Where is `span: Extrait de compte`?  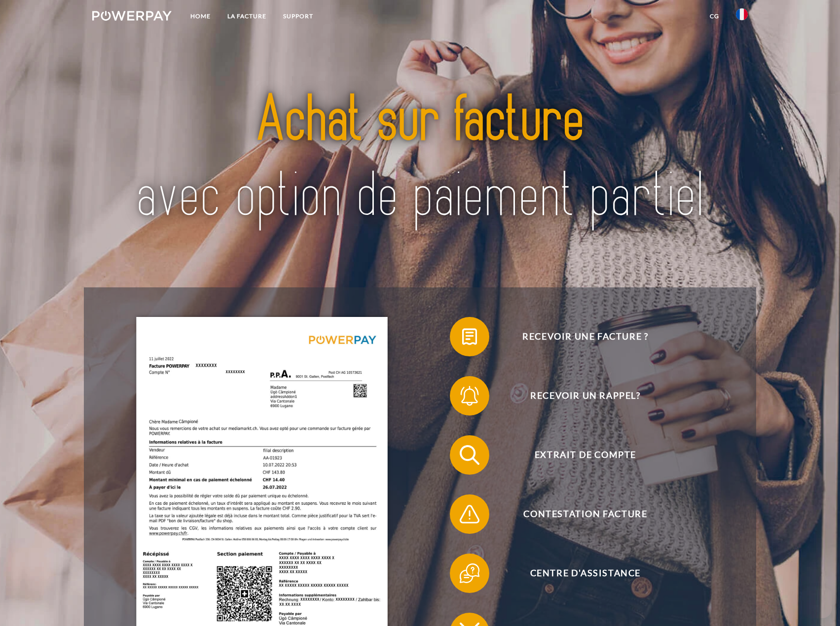 span: Extrait de compte is located at coordinates (585, 455).